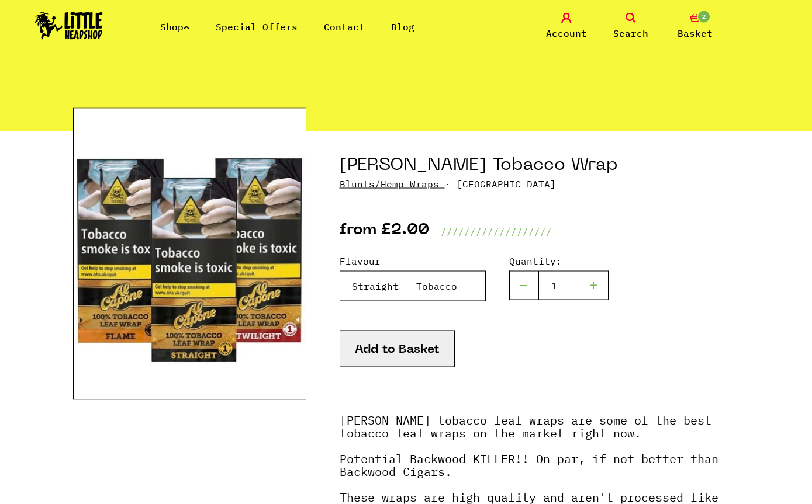 The width and height of the screenshot is (812, 504). What do you see at coordinates (559, 261) in the screenshot?
I see `label: Quantity:` at bounding box center [559, 261].